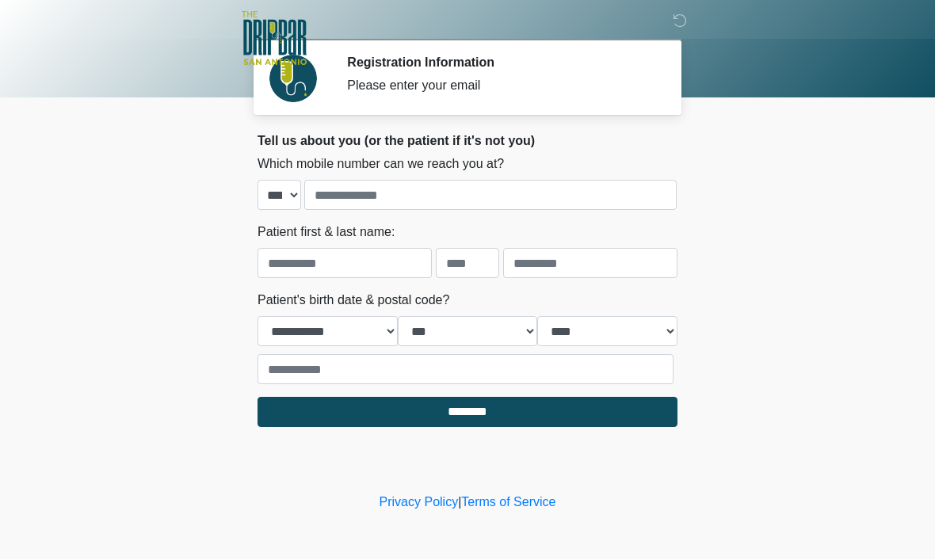 The height and width of the screenshot is (560, 935). I want to click on a: Privacy Policy, so click(419, 502).